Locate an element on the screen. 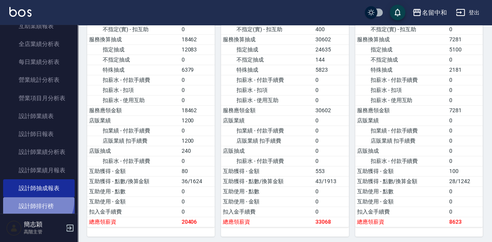  td: 28/1242 is located at coordinates (465, 181).